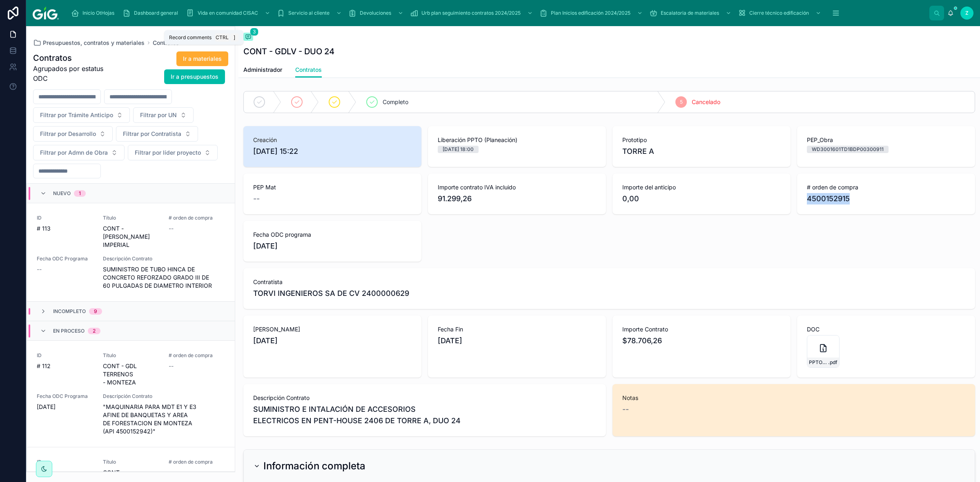  I want to click on span: 0,00, so click(701, 199).